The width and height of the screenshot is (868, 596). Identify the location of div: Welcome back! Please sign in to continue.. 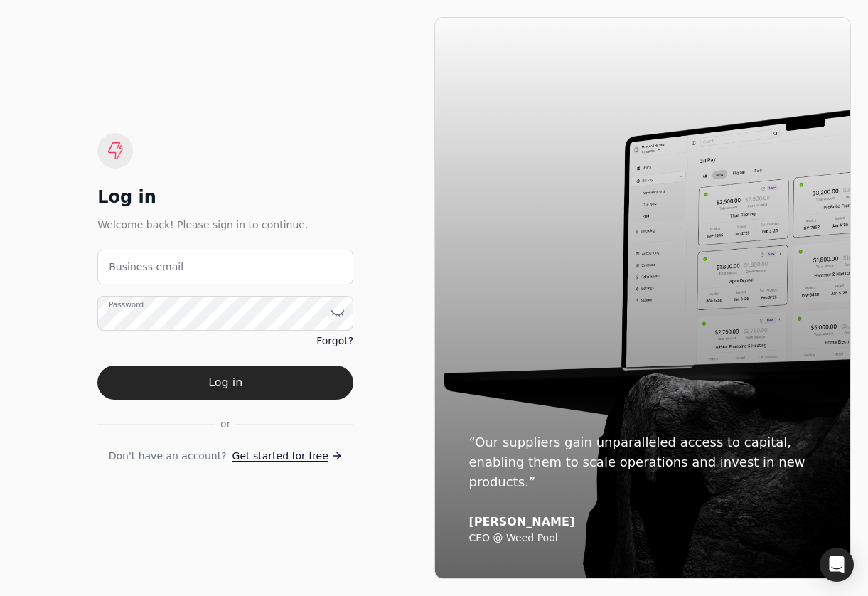
(225, 225).